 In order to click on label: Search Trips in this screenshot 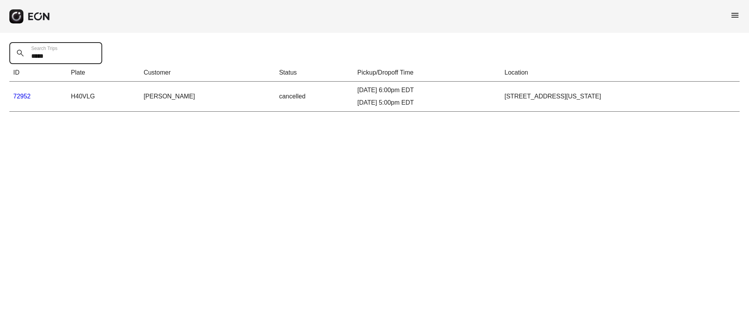, I will do `click(44, 48)`.